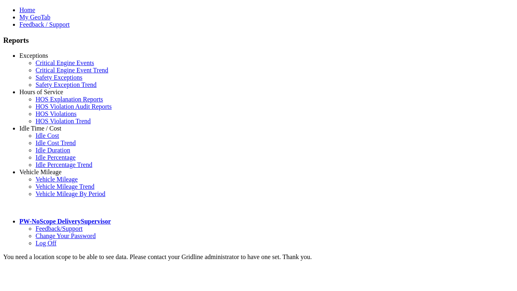 The width and height of the screenshot is (517, 291). What do you see at coordinates (65, 221) in the screenshot?
I see `a: PW-NoScope DeliverySupervisor` at bounding box center [65, 221].